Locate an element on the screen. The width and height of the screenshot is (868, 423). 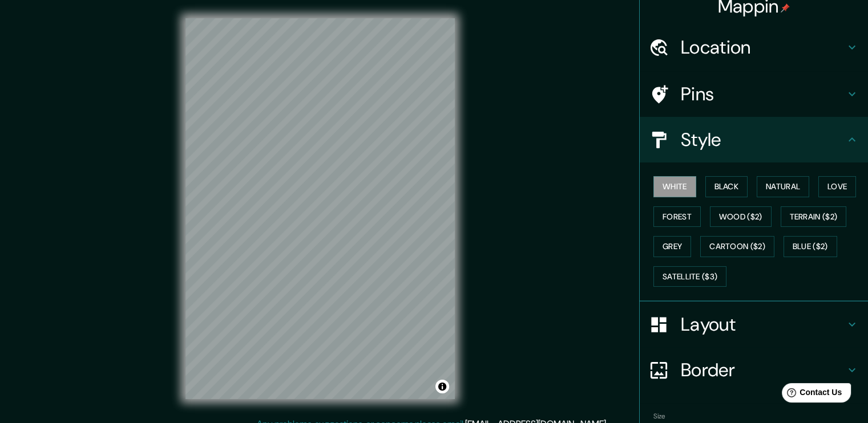
label: Size is located at coordinates (659, 416).